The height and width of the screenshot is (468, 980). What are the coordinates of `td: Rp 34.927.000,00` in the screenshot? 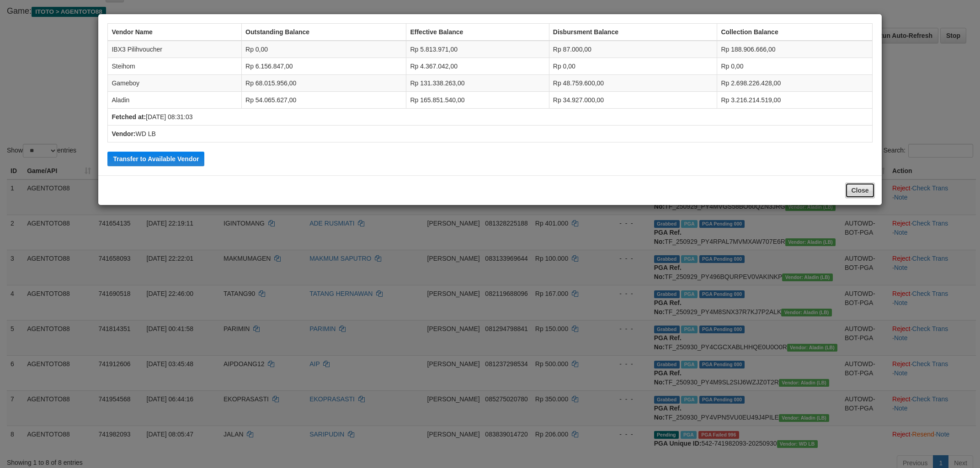 It's located at (633, 100).